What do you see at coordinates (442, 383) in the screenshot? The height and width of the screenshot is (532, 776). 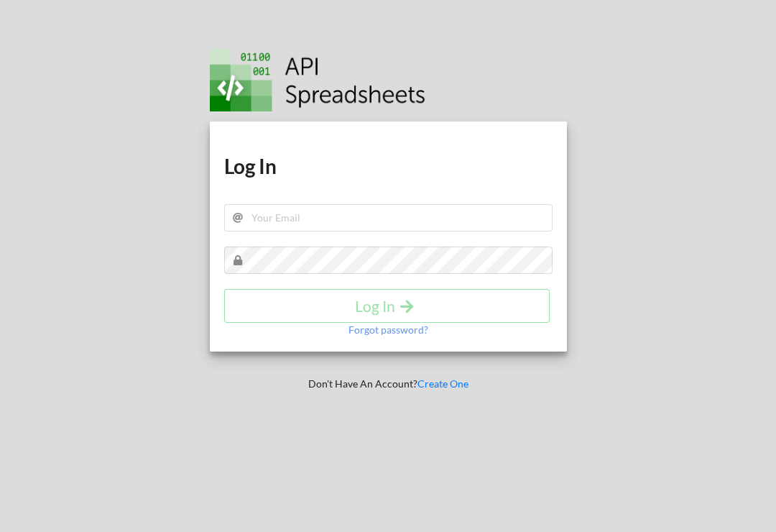 I see `a: Create One` at bounding box center [442, 383].